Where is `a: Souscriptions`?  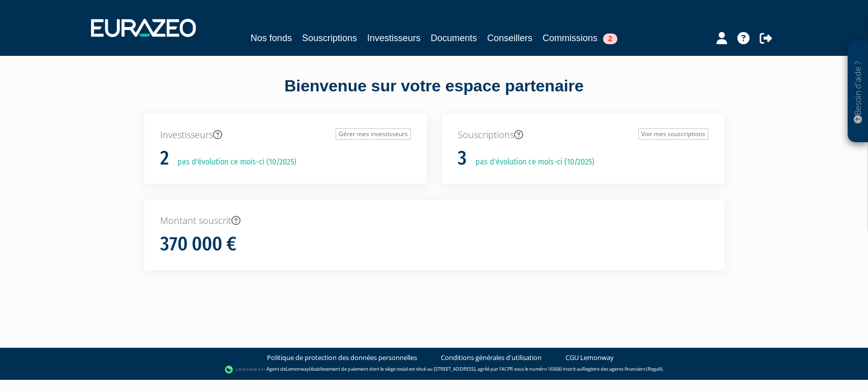 a: Souscriptions is located at coordinates (330, 38).